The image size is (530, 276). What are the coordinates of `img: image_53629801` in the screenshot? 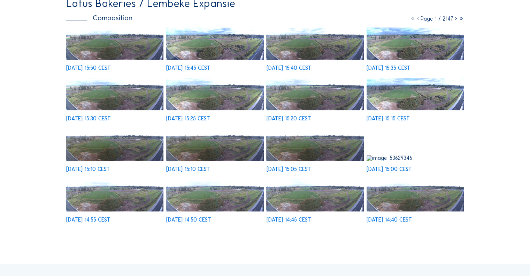 It's located at (415, 94).